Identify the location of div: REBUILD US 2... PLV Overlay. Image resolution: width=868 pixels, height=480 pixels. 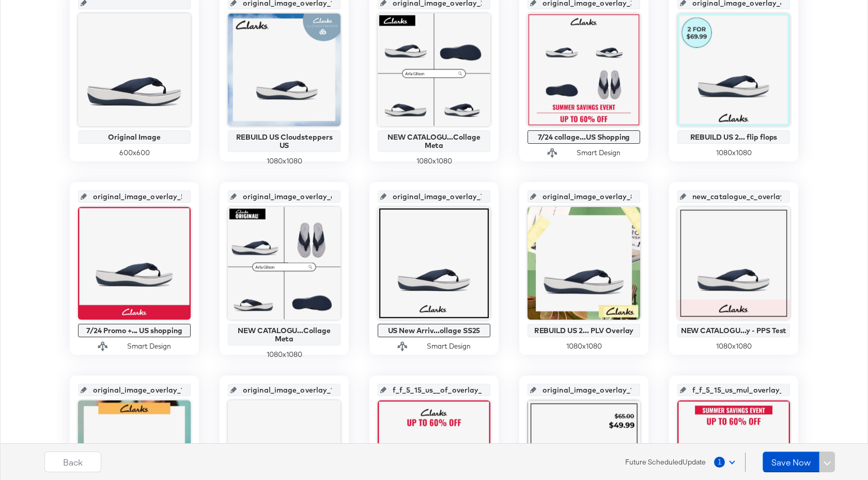
(584, 330).